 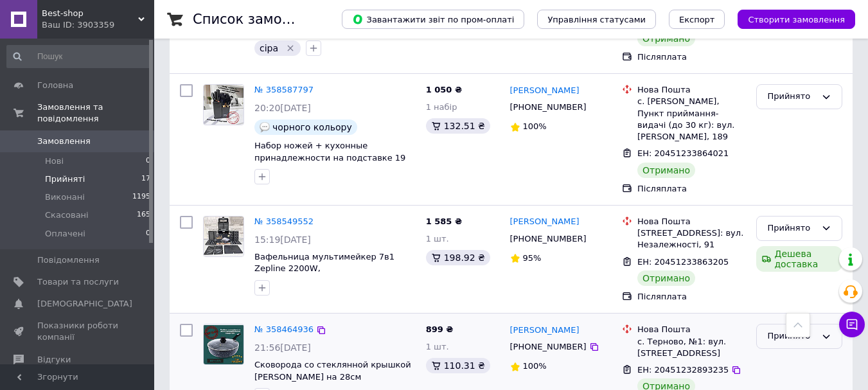 What do you see at coordinates (324, 280) in the screenshot?
I see `span: Вафельница мультимейкер 7в1 Zepline 2200W, Многофункциональная сэндвичница со сменными пластинами...` at bounding box center [324, 280].